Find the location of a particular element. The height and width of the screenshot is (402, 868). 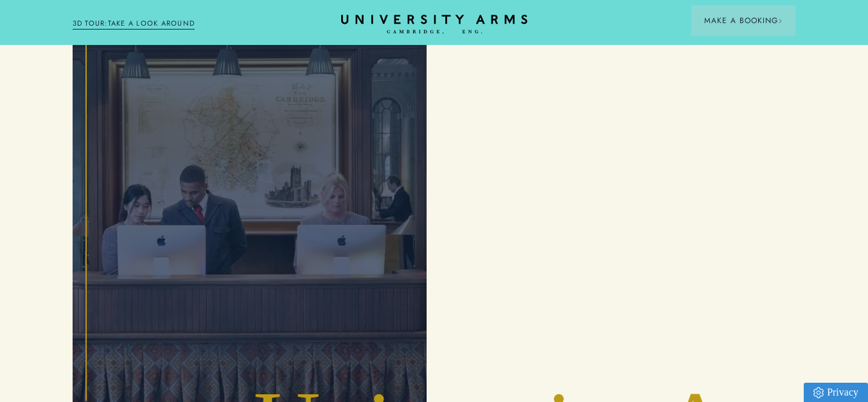

a: Home is located at coordinates (435, 25).